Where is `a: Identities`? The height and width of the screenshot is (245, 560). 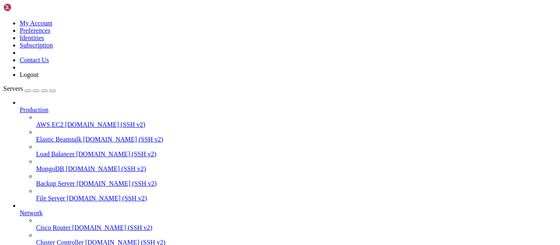 a: Identities is located at coordinates (32, 38).